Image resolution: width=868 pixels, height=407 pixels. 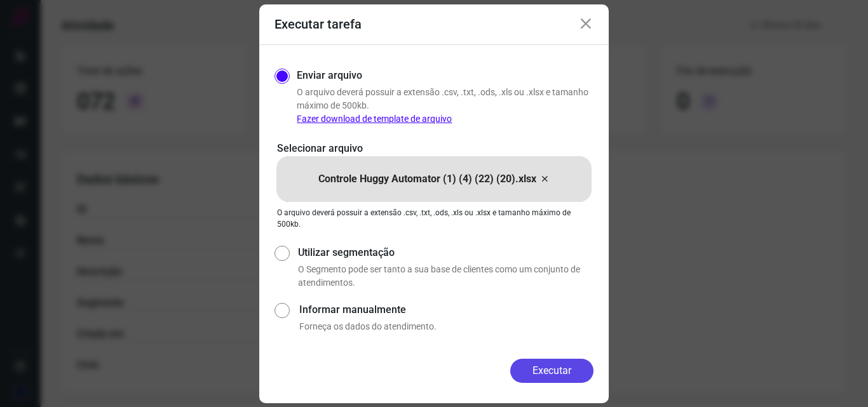 I want to click on p: Forneça os dados do atendimento., so click(x=446, y=327).